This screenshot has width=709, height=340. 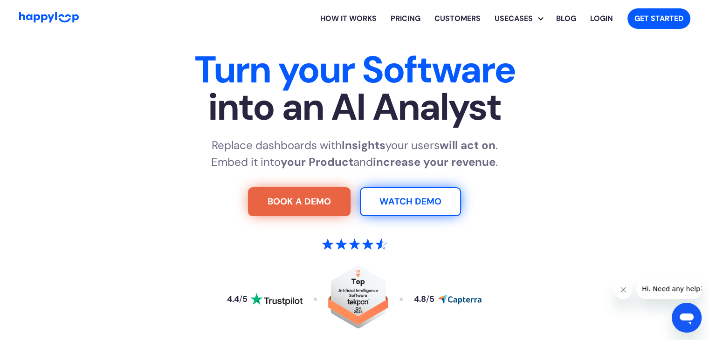 I want to click on p: Replace dashboards with your users . Embed it into and ., so click(x=354, y=154).